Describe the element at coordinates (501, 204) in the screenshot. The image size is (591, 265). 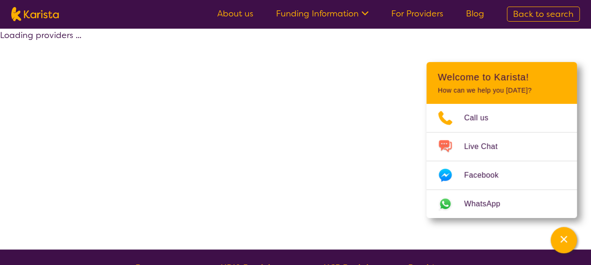
I see `a: Web link opens in a new tab.` at that location.